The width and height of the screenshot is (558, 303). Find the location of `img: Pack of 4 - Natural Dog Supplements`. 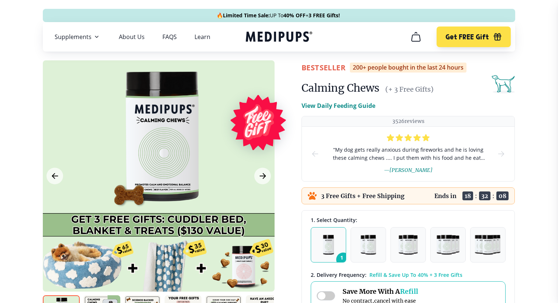

img: Pack of 4 - Natural Dog Supplements is located at coordinates (447, 245).